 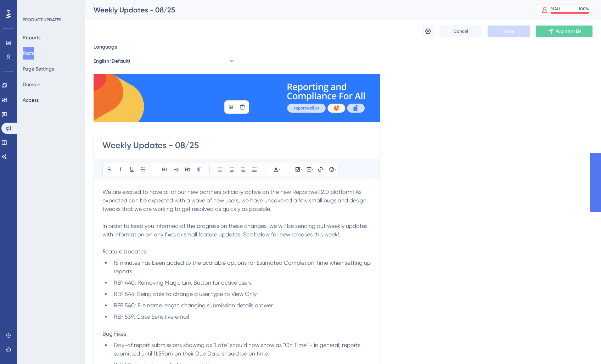 I want to click on div: Weekly Updates - 08/25, so click(x=306, y=10).